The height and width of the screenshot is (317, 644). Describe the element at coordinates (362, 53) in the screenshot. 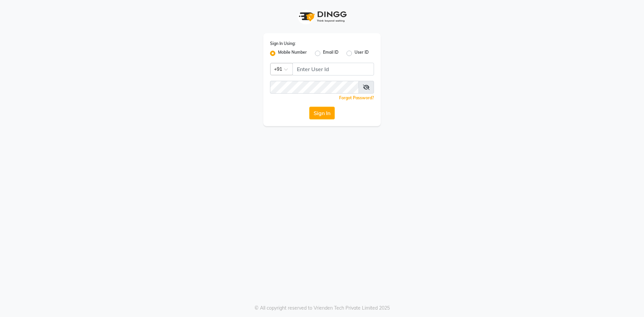

I see `label: User ID` at that location.